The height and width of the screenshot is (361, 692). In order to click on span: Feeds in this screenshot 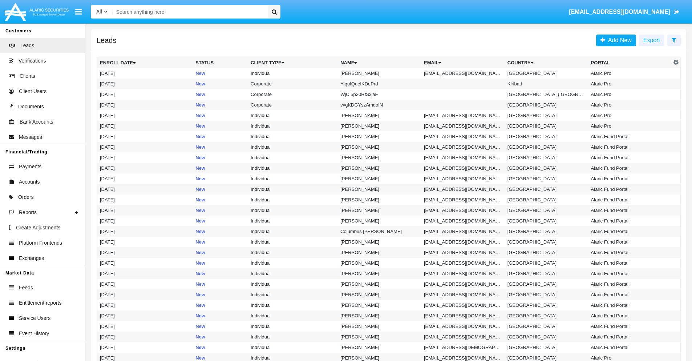, I will do `click(26, 287)`.